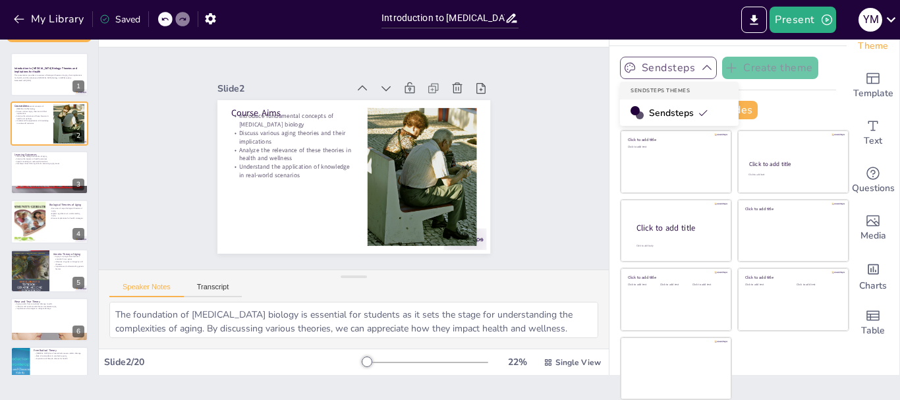  Describe the element at coordinates (59, 351) in the screenshot. I see `p: Free Radical Theory` at that location.